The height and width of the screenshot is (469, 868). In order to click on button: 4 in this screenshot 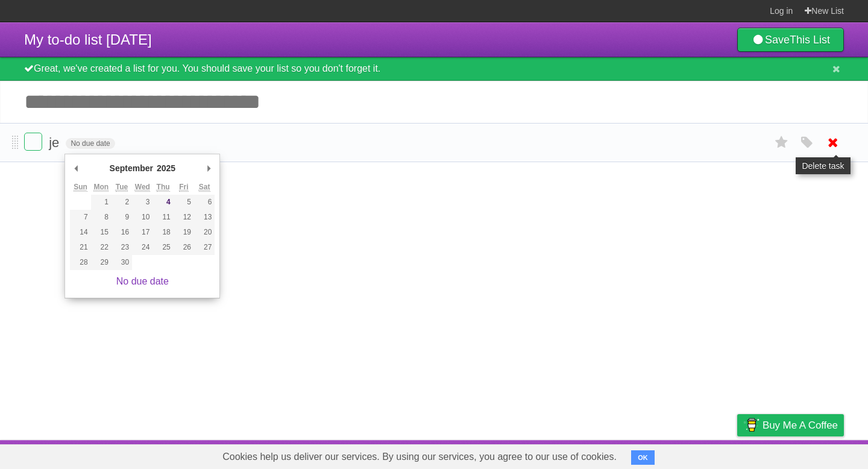, I will do `click(163, 202)`.